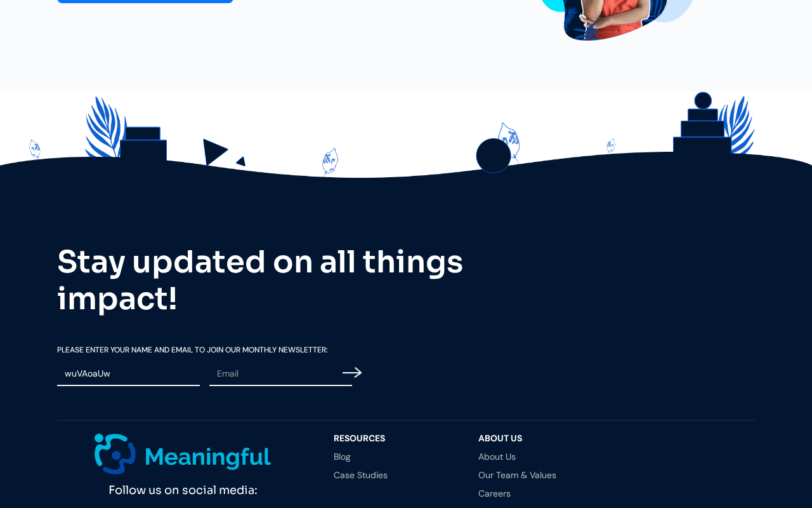  I want to click on label: Please Enter your Name and email To Join our Monthly Newsletter:, so click(209, 349).